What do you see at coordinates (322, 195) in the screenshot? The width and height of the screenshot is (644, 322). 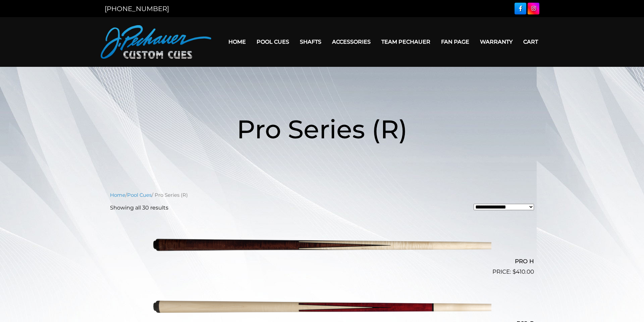 I see `nav: Breadcrumb` at bounding box center [322, 195].